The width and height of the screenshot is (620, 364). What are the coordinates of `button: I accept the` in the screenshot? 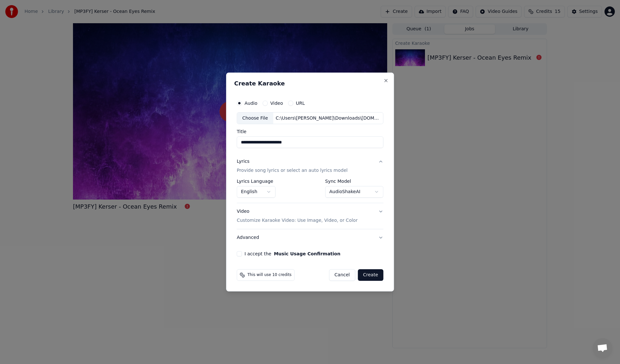 It's located at (307, 254).